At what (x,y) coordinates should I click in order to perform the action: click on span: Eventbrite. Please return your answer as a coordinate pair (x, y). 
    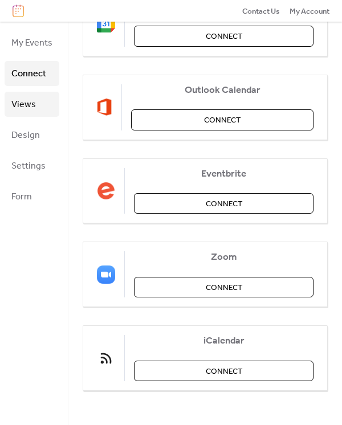
    Looking at the image, I should click on (223, 174).